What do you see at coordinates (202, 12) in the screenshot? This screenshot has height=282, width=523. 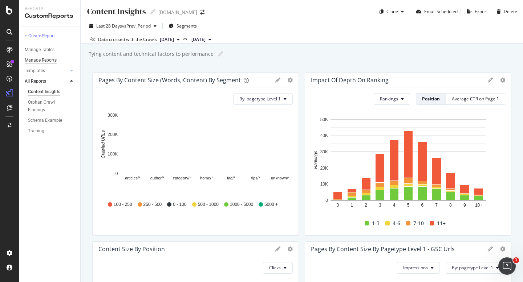 I see `div: arrow-right-arrow-left` at bounding box center [202, 12].